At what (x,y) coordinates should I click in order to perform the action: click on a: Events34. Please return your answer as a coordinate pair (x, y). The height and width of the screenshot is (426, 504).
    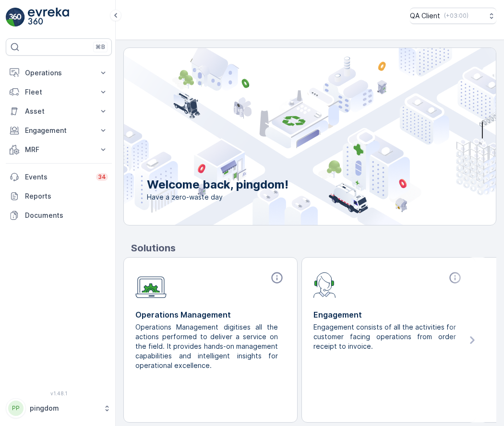
    Looking at the image, I should click on (58, 177).